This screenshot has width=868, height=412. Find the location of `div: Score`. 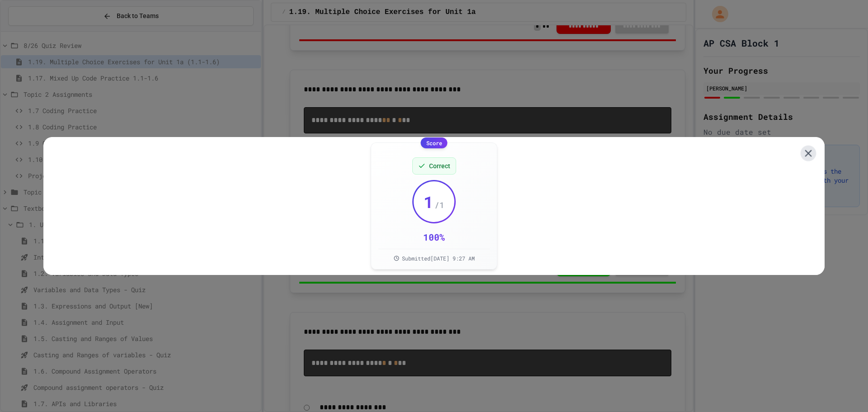

div: Score is located at coordinates (434, 143).